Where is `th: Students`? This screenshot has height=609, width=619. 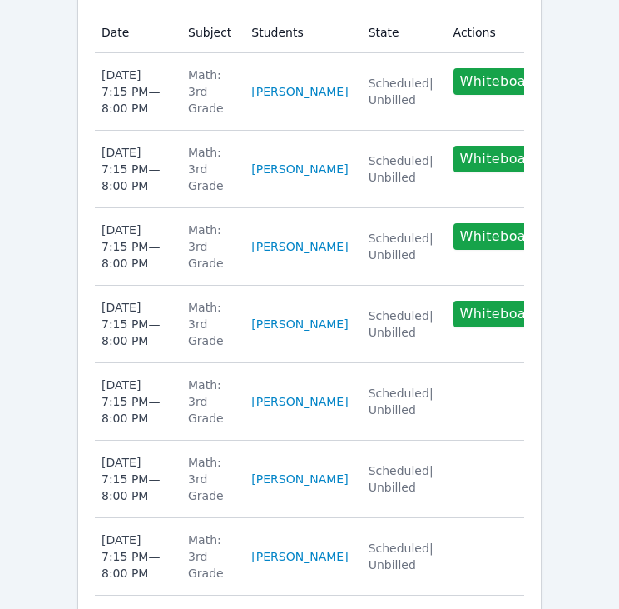
th: Students is located at coordinates (300, 32).